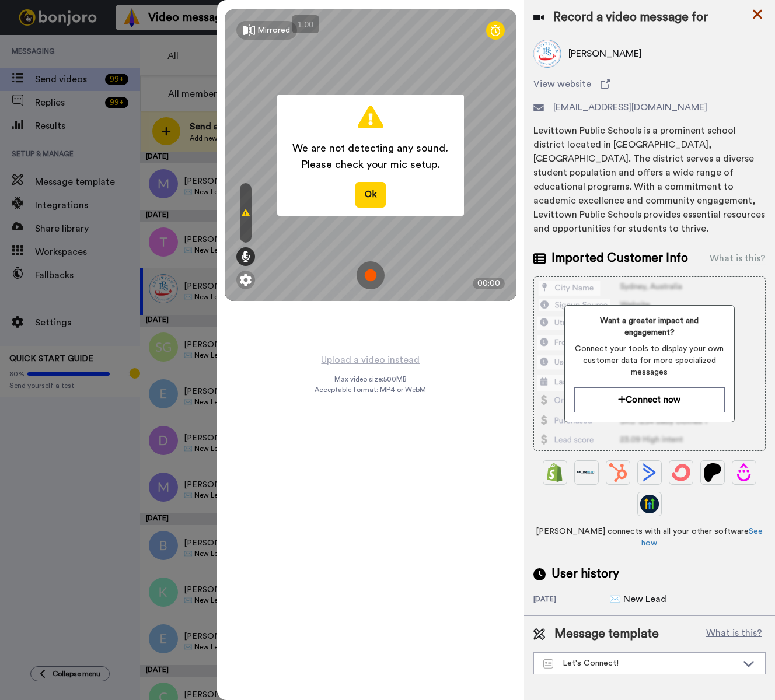 The image size is (775, 700). Describe the element at coordinates (370, 360) in the screenshot. I see `button: Upload a video instead` at that location.